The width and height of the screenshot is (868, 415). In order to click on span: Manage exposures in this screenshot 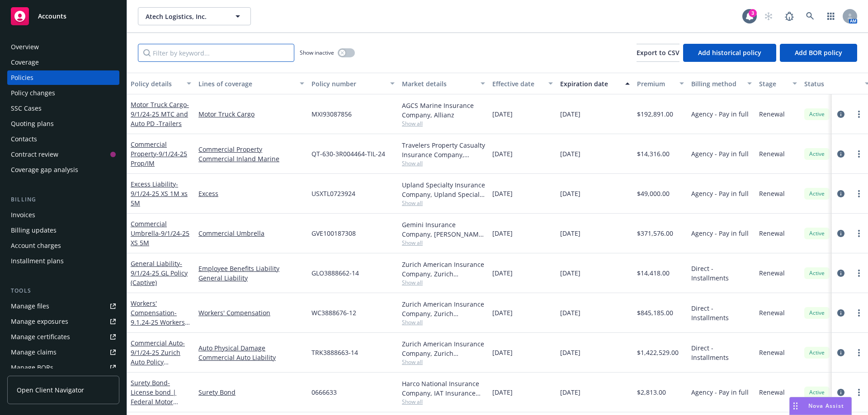, I will do `click(63, 322)`.